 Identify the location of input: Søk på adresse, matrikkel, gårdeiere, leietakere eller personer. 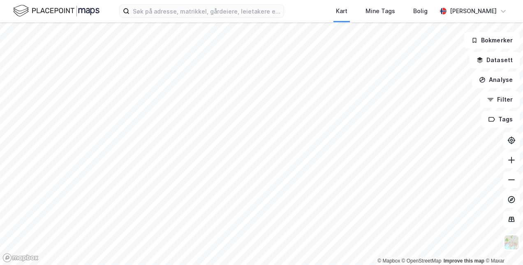
(206, 11).